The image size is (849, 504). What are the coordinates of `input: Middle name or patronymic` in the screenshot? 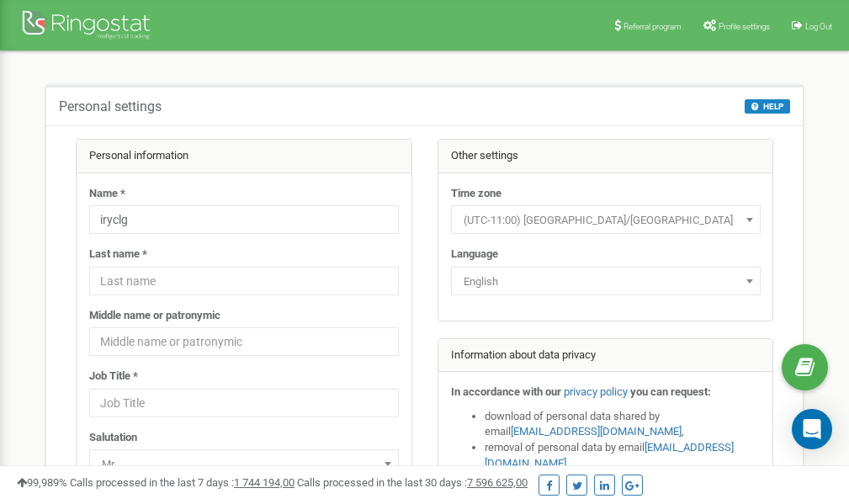 It's located at (244, 342).